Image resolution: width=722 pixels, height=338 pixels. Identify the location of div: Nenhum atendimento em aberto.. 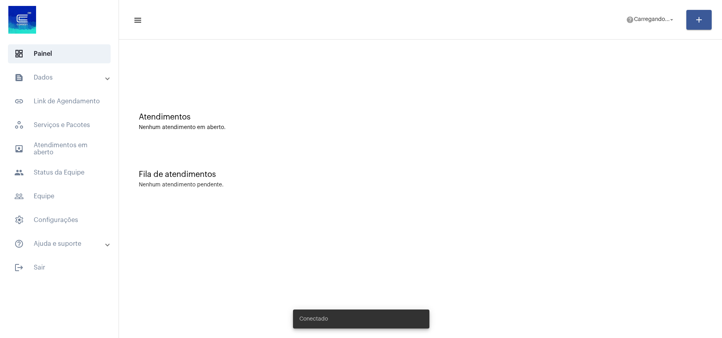
(420, 128).